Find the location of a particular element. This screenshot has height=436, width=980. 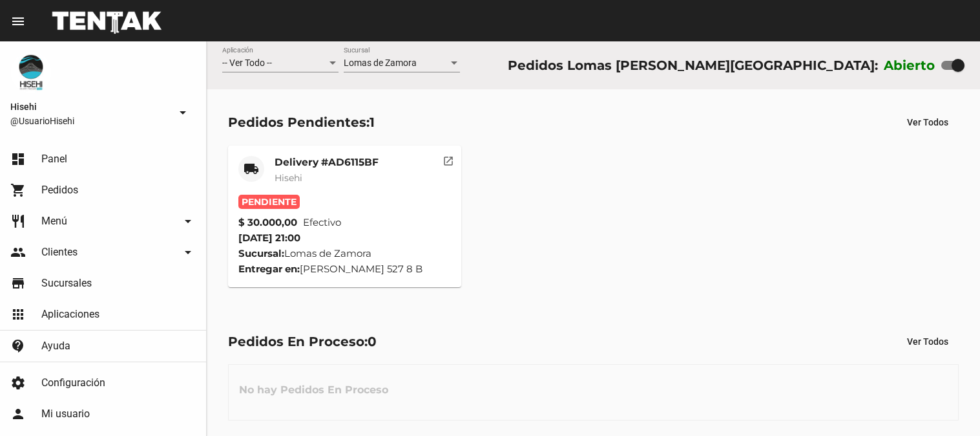

mat-icon: local_shipping is located at coordinates (252, 169).